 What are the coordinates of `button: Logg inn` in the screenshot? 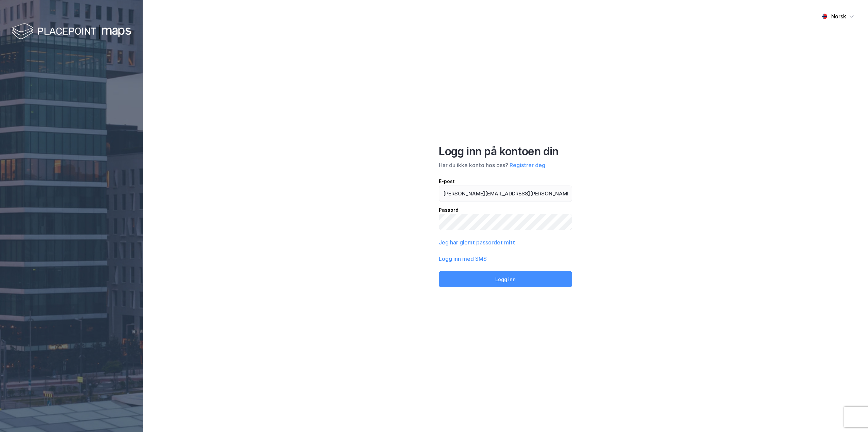 It's located at (506, 279).